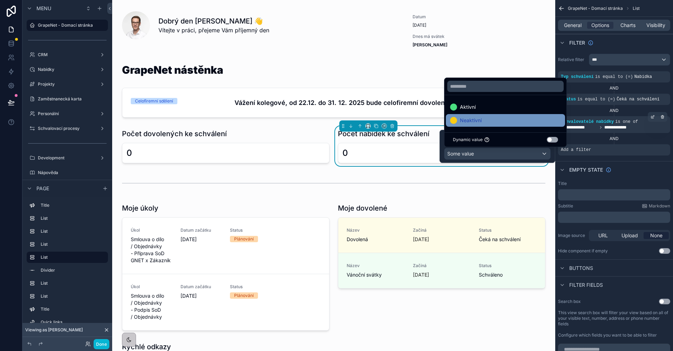  I want to click on label: Development, so click(67, 158).